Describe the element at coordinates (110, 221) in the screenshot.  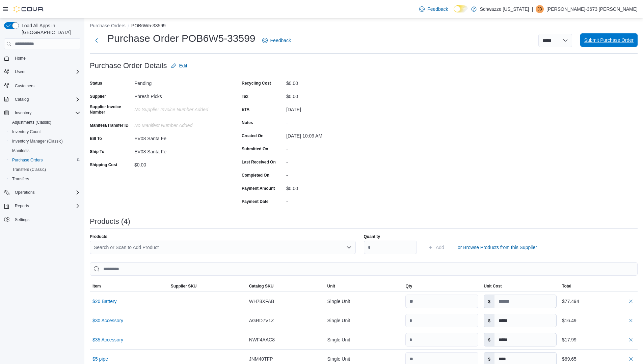
I see `h3: Products (4)` at that location.